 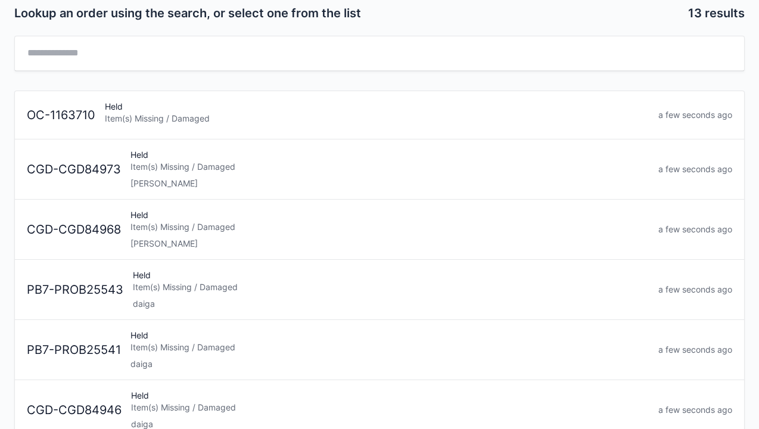 What do you see at coordinates (379, 115) in the screenshot?
I see `a: OC-1163710HeldItem(s) Missing / Damageda few seconds ago` at bounding box center [379, 115].